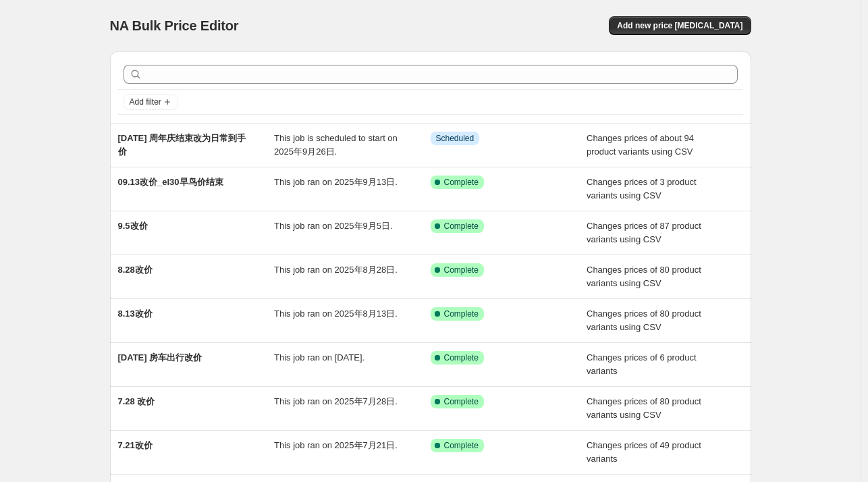 The width and height of the screenshot is (868, 482). I want to click on span: This job ran on 2025年8月28日., so click(336, 270).